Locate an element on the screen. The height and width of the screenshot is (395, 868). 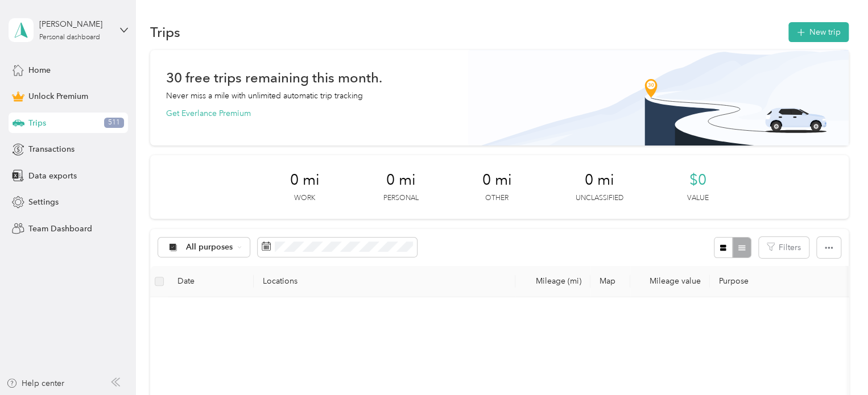
p: Personal is located at coordinates (402, 198).